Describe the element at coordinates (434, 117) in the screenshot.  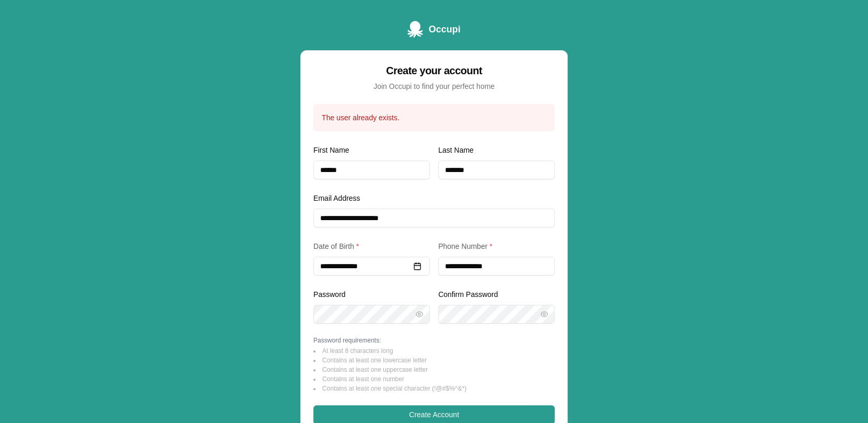
I see `div: The user already exists.` at that location.